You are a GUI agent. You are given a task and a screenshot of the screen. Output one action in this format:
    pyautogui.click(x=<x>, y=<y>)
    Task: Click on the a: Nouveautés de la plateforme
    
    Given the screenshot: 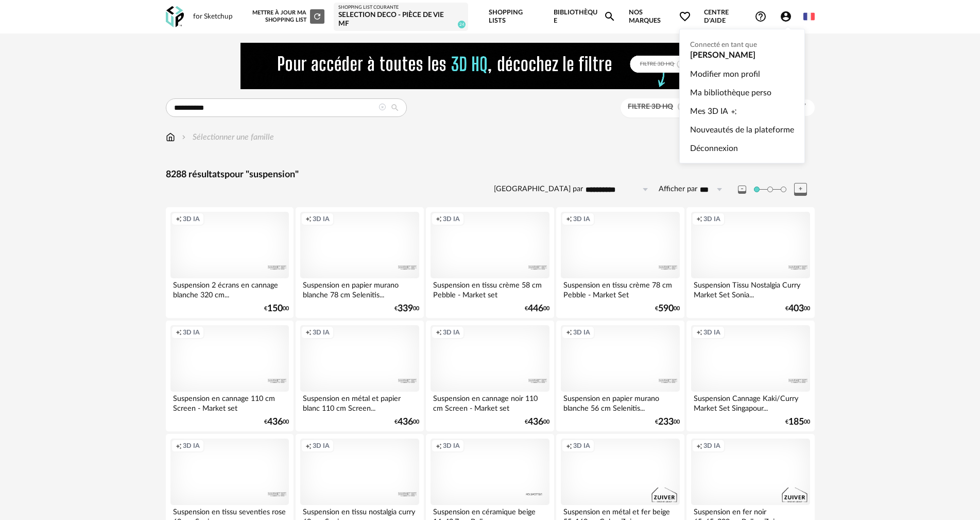 What is the action you would take?
    pyautogui.click(x=742, y=130)
    